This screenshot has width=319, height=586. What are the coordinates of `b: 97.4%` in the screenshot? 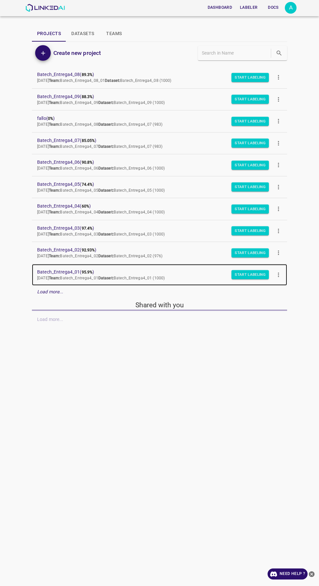 It's located at (87, 228).